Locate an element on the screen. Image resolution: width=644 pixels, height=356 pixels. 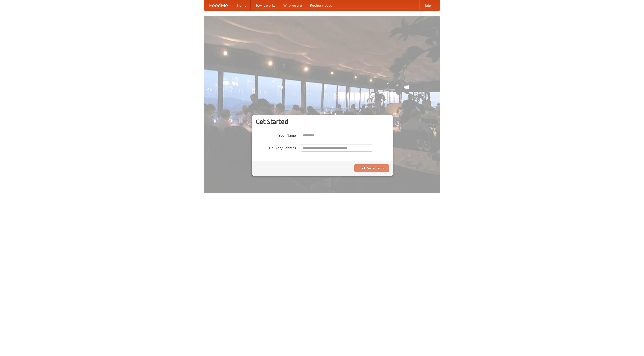
h3: Get Started is located at coordinates (322, 122).